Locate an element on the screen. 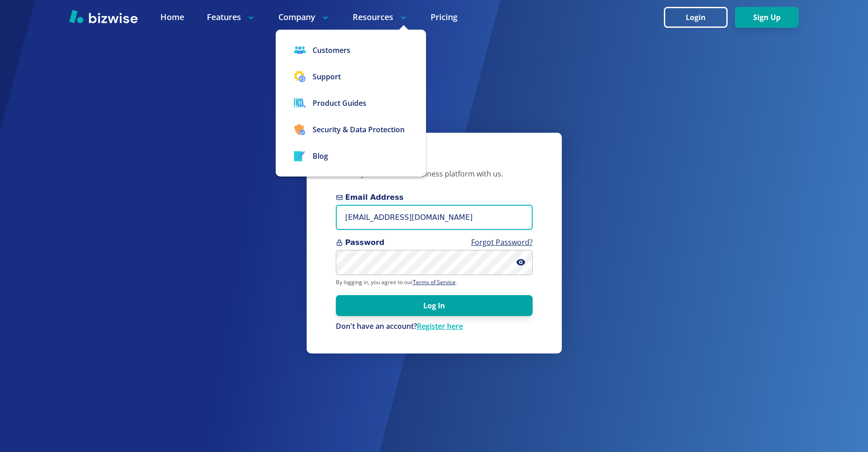 This screenshot has height=452, width=868. p: Access your all-in-one business platform with us. is located at coordinates (435, 174).